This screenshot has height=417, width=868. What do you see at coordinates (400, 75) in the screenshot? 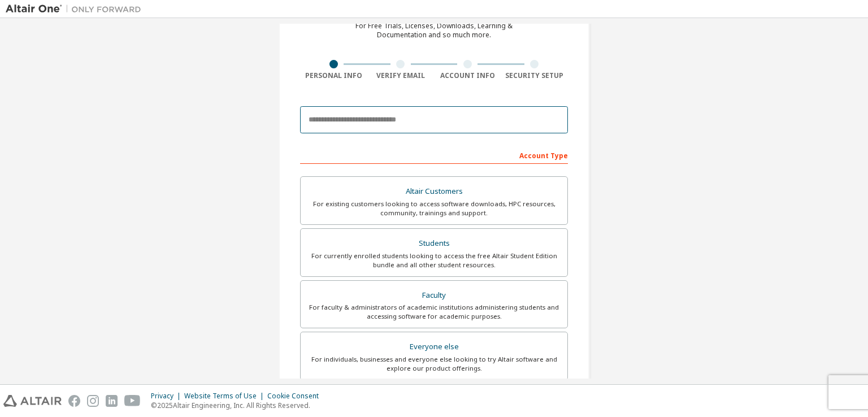
I see `div: Verify Email` at bounding box center [400, 75].